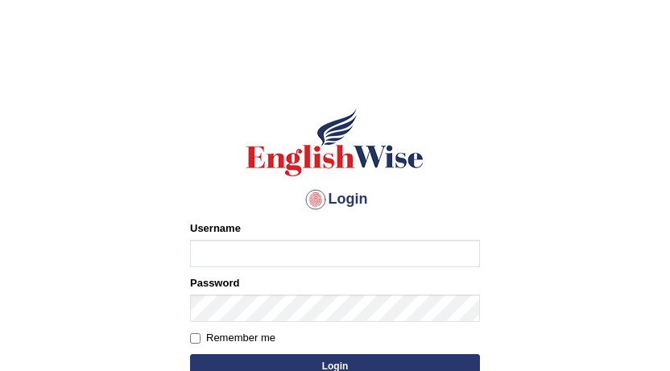 The image size is (670, 371). What do you see at coordinates (214, 283) in the screenshot?
I see `label: Password` at bounding box center [214, 283].